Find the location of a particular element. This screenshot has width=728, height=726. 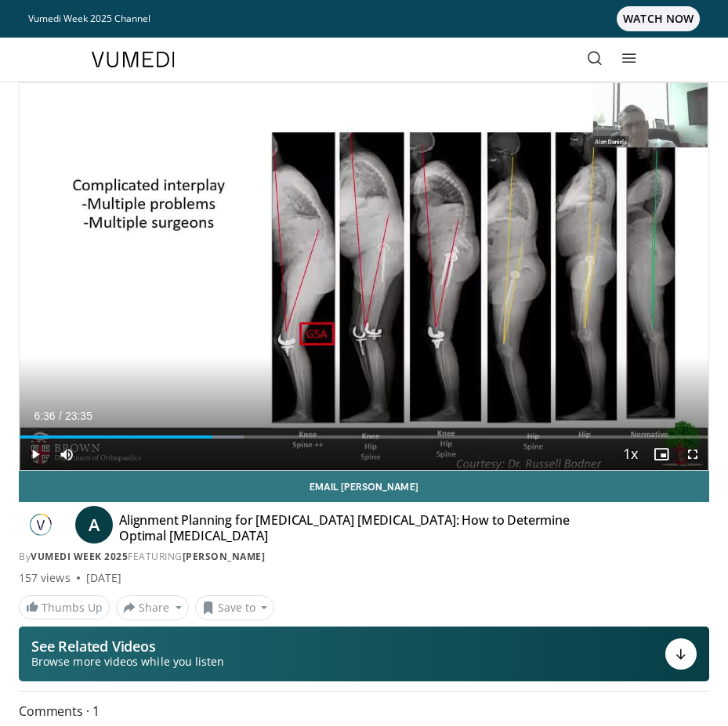

button: Playback Rate is located at coordinates (630, 454).